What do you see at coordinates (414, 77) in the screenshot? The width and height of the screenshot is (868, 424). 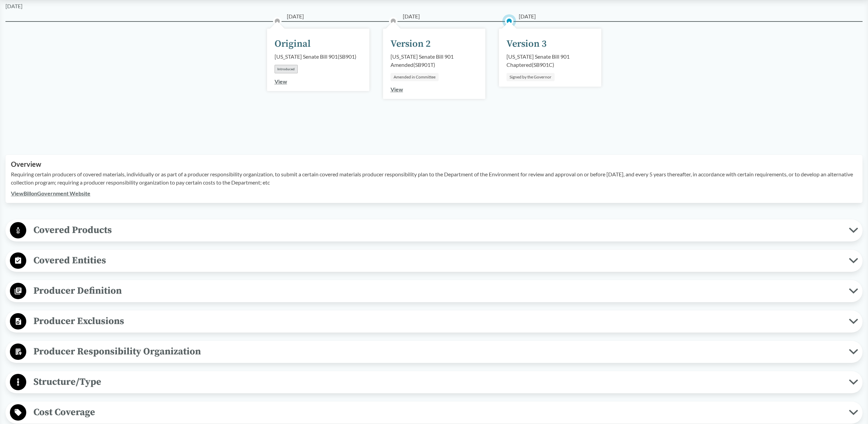 I see `div: Amended in Committee` at bounding box center [414, 77].